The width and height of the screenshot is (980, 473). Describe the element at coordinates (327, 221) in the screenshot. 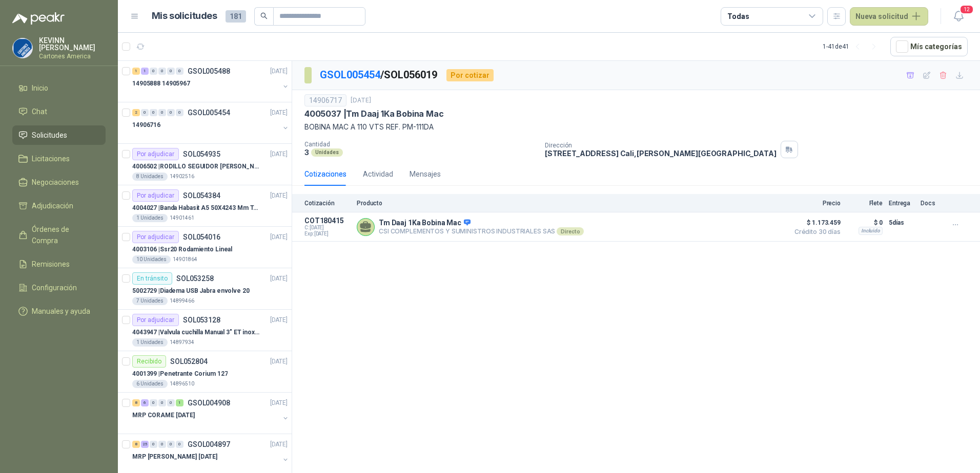

I see `p: COT180415` at that location.